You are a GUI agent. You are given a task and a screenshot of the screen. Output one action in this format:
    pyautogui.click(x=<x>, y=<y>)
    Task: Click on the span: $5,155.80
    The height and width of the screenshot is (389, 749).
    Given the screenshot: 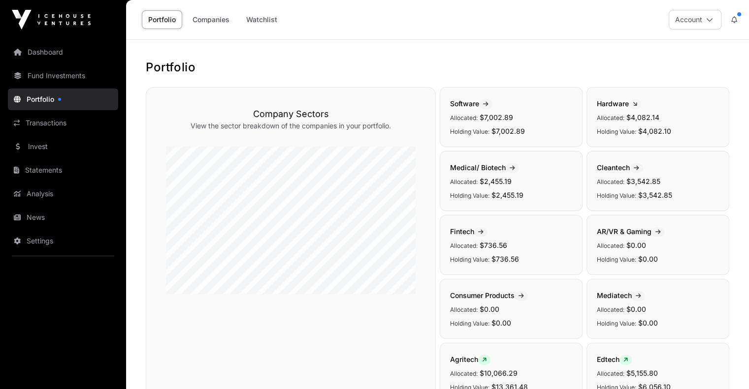 What is the action you would take?
    pyautogui.click(x=642, y=373)
    